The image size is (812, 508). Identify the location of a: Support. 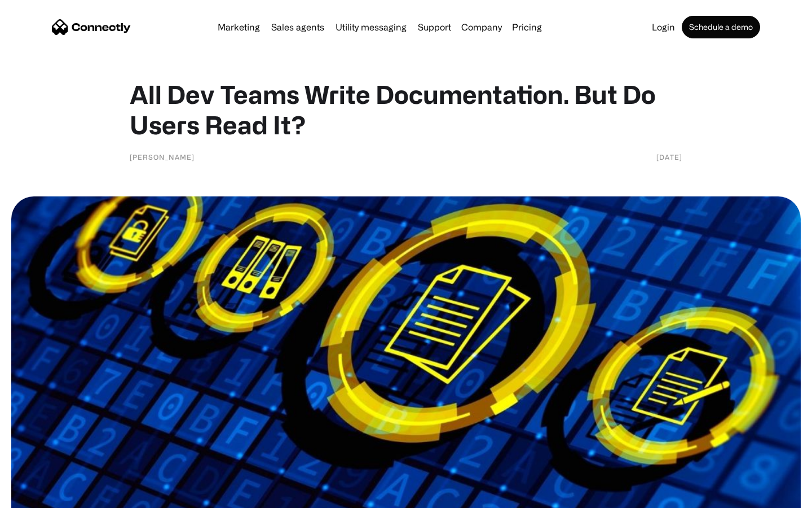
(434, 27).